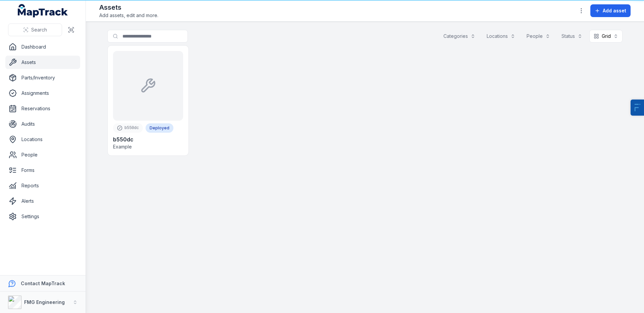 The width and height of the screenshot is (644, 313). I want to click on a: Settings, so click(42, 217).